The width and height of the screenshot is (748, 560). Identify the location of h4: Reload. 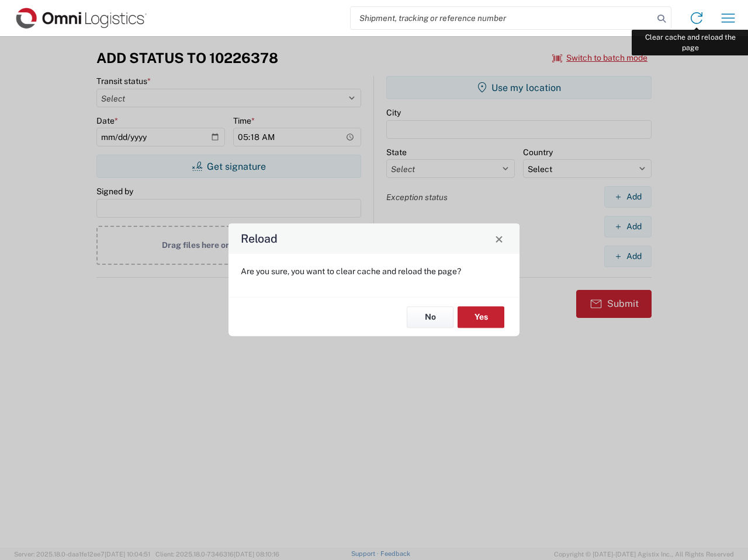
(259, 238).